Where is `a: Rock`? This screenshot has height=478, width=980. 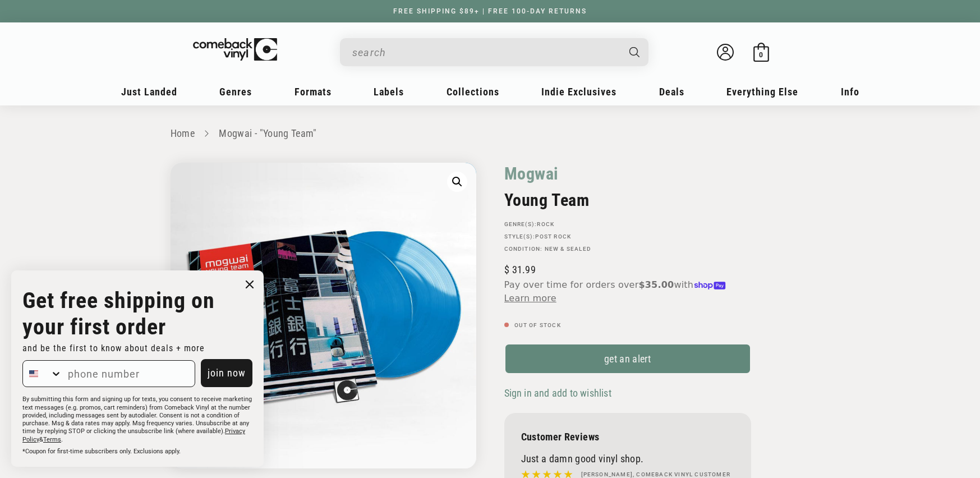
a: Rock is located at coordinates (546, 223).